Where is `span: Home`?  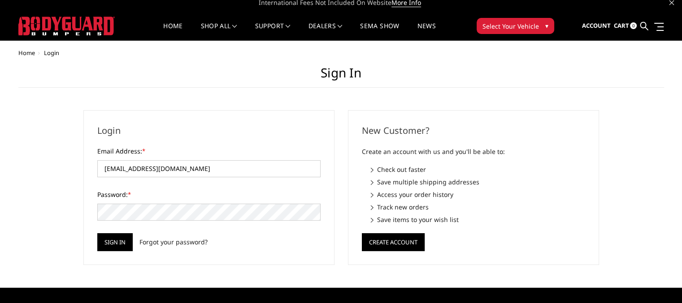 span: Home is located at coordinates (26, 53).